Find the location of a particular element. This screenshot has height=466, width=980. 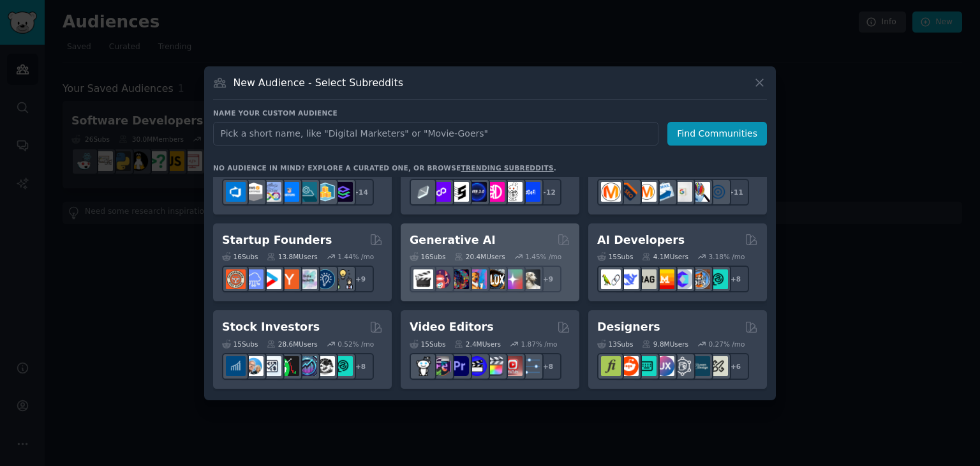

div: 3.18 % /mo is located at coordinates (726, 257).